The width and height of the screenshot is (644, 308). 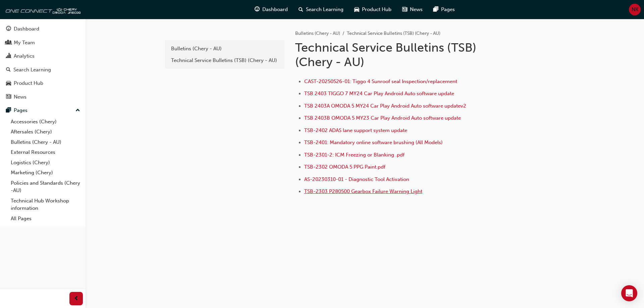 What do you see at coordinates (444, 9) in the screenshot?
I see `a: pages-iconPages` at bounding box center [444, 9].